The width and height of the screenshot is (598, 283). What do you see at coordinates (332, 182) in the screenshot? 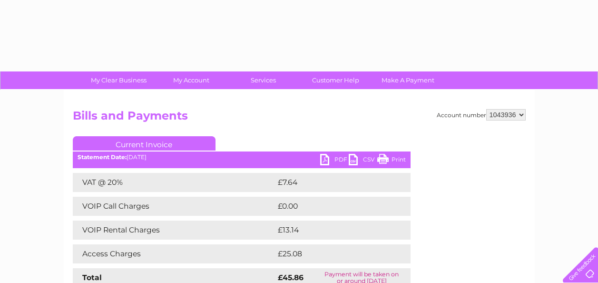
I see `td: £7.64` at bounding box center [332, 182].